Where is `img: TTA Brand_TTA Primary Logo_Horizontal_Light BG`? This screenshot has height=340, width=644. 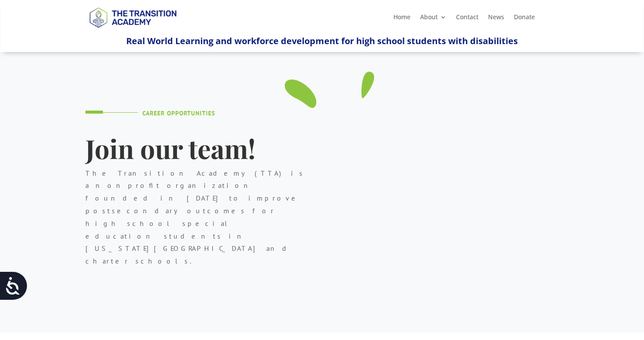
img: TTA Brand_TTA Primary Logo_Horizontal_Light BG is located at coordinates (133, 17).